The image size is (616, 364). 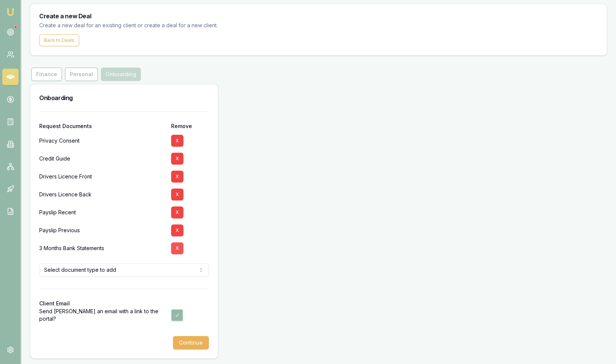 What do you see at coordinates (190, 126) in the screenshot?
I see `div: Remove` at bounding box center [190, 126].